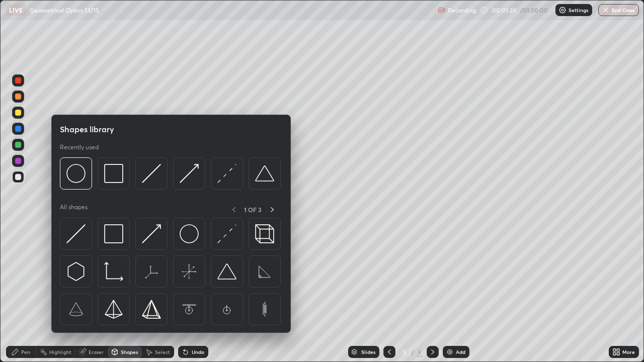  What do you see at coordinates (15, 10) in the screenshot?
I see `p: LIVE` at bounding box center [15, 10].